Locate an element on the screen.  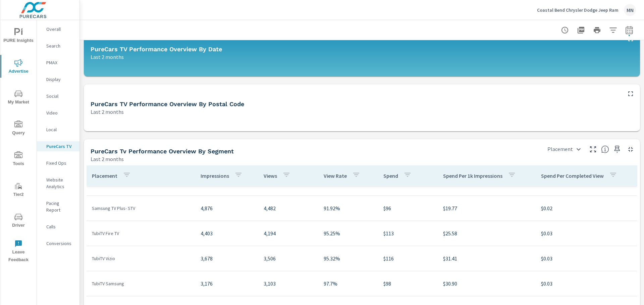
p: Spend Per 1k Impressions is located at coordinates (472, 176).